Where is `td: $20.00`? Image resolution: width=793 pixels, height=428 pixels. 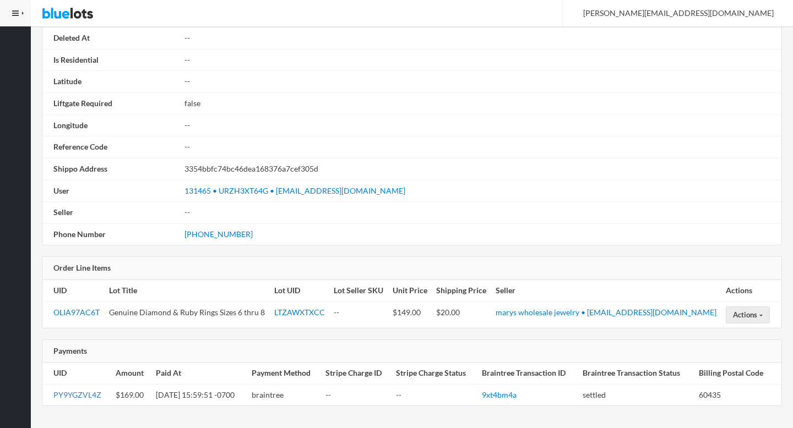
td: $20.00 is located at coordinates (461, 315).